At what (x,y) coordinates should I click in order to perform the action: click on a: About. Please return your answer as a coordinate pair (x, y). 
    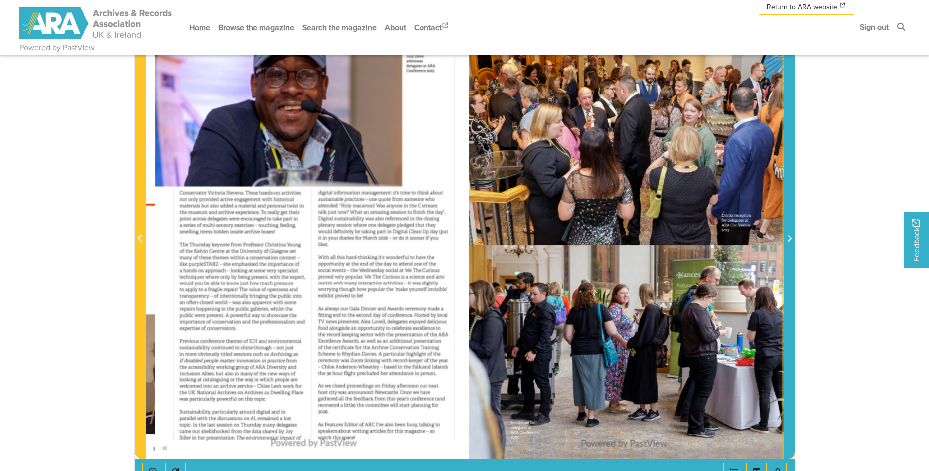
    Looking at the image, I should click on (395, 27).